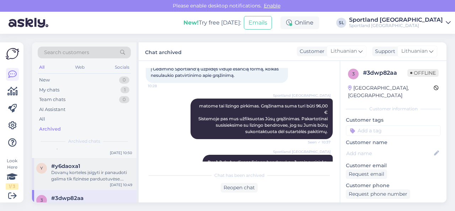 The image size is (455, 211). Describe the element at coordinates (66, 166) in the screenshot. I see `span: #y6daoxa1` at that location.